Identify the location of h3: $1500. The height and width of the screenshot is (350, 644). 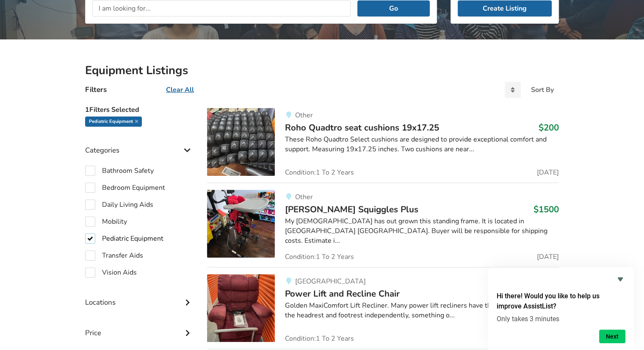
(546, 209).